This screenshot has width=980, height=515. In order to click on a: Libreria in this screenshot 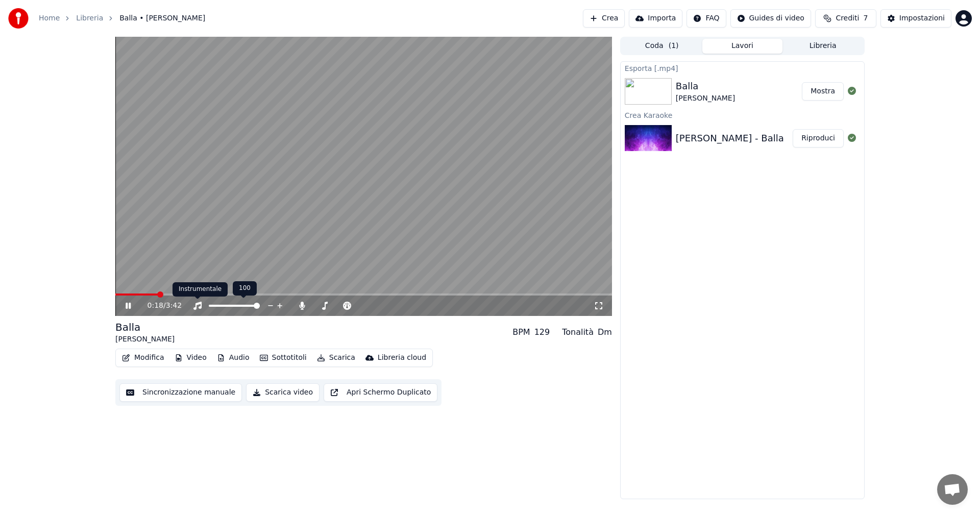, I will do `click(89, 19)`.